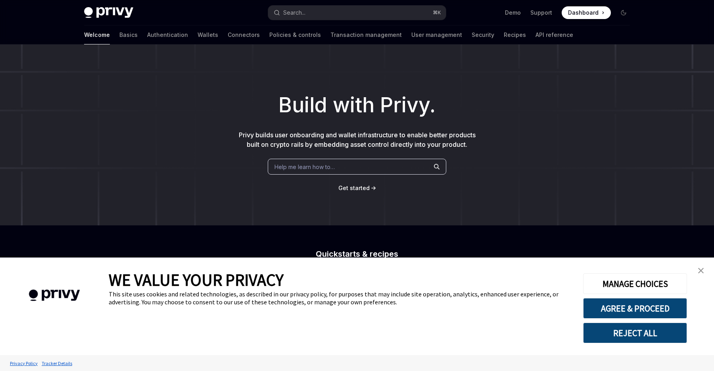  I want to click on a: Basics, so click(129, 35).